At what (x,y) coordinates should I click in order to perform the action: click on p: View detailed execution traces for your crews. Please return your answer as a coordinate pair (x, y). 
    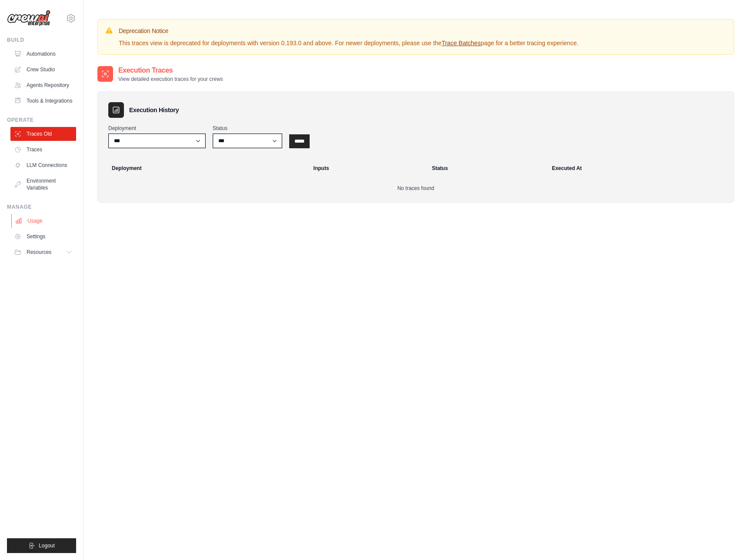
    Looking at the image, I should click on (170, 79).